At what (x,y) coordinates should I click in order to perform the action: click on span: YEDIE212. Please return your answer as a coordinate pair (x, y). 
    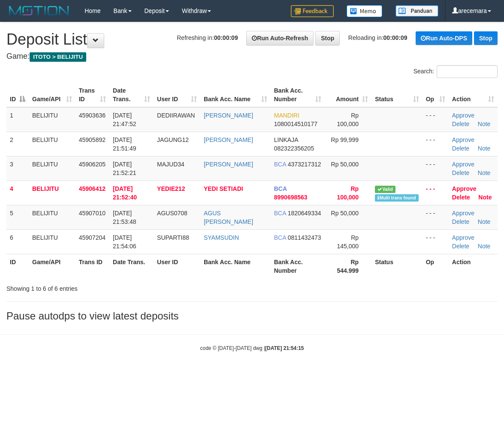
    Looking at the image, I should click on (171, 189).